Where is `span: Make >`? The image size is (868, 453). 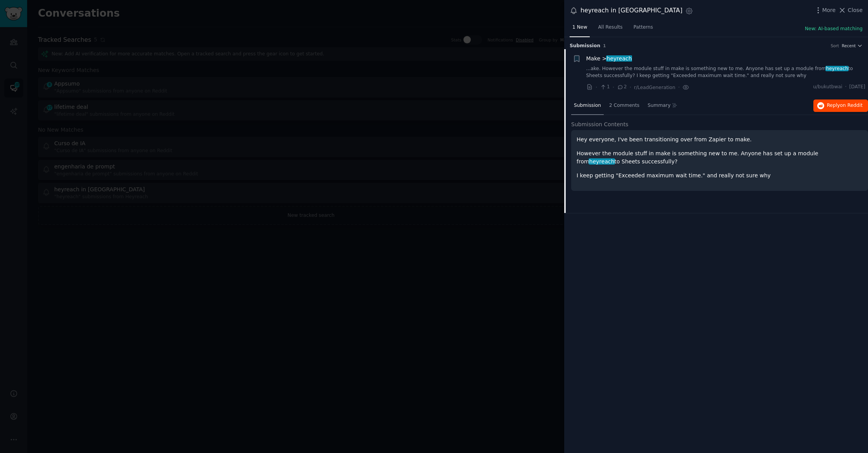
span: Make > is located at coordinates (609, 58).